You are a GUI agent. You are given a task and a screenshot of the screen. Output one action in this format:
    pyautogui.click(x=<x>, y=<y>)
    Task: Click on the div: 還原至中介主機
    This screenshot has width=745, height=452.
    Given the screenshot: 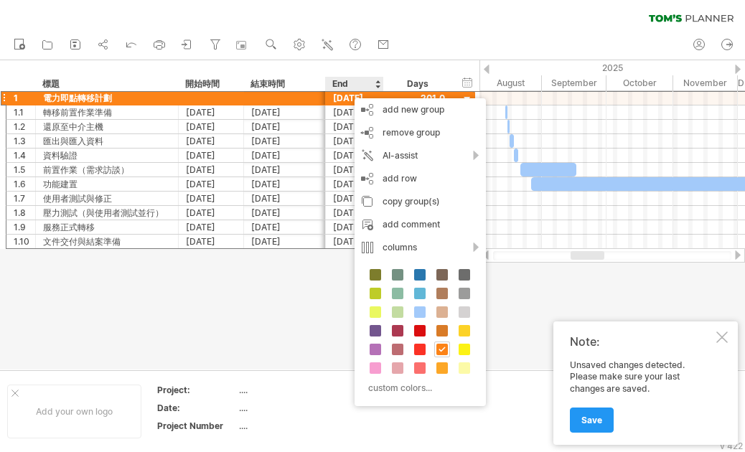 What is the action you would take?
    pyautogui.click(x=107, y=126)
    